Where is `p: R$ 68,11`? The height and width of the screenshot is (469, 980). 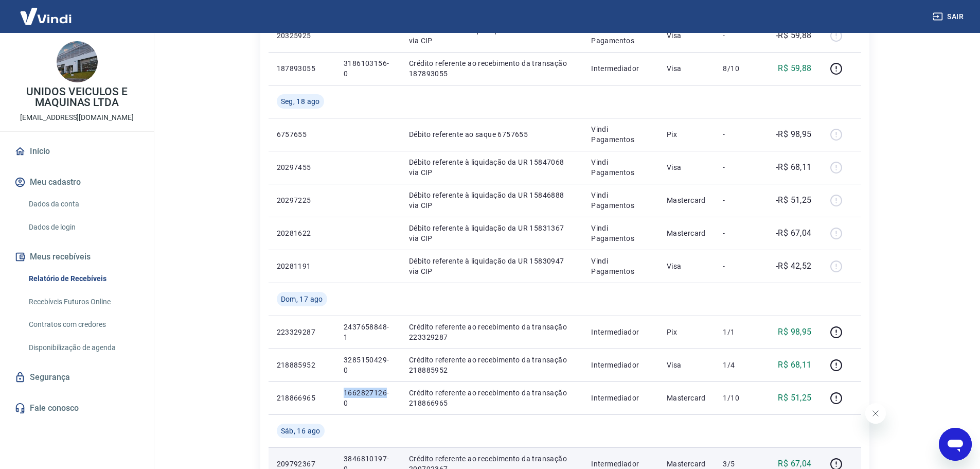 p: R$ 68,11 is located at coordinates (794, 365).